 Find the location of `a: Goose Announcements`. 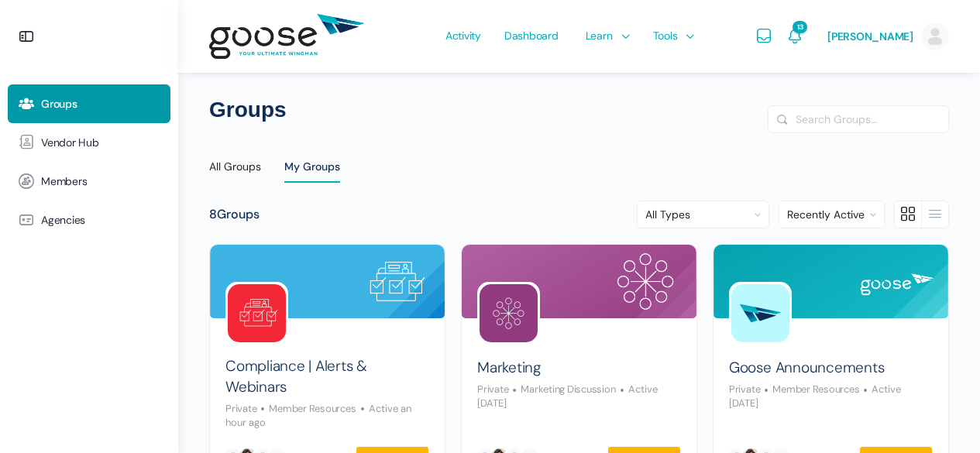

a: Goose Announcements is located at coordinates (806, 368).